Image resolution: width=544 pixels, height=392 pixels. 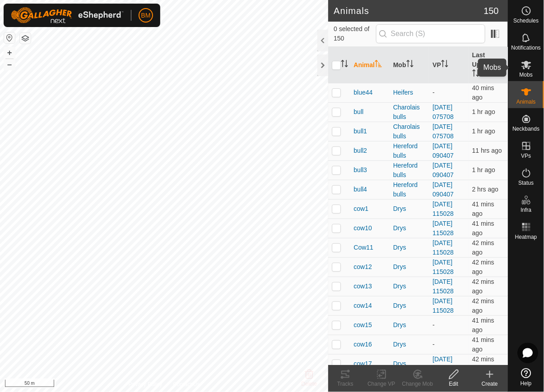 What do you see at coordinates (431, 34) in the screenshot?
I see `input: Search (S)` at bounding box center [431, 34].